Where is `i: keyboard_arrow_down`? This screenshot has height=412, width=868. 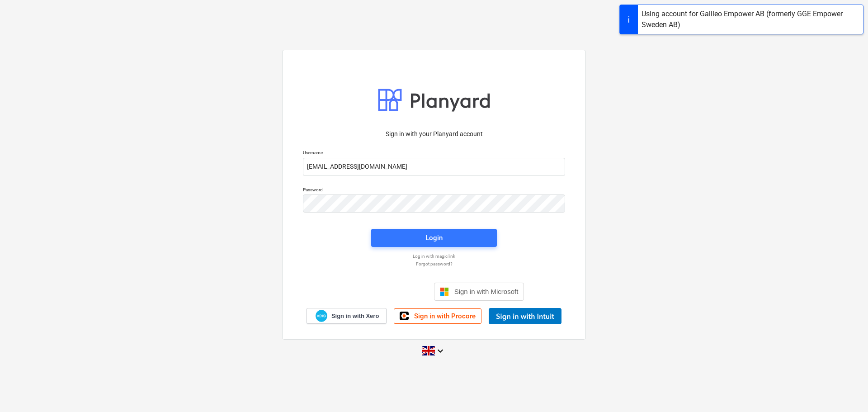 i: keyboard_arrow_down is located at coordinates (440, 351).